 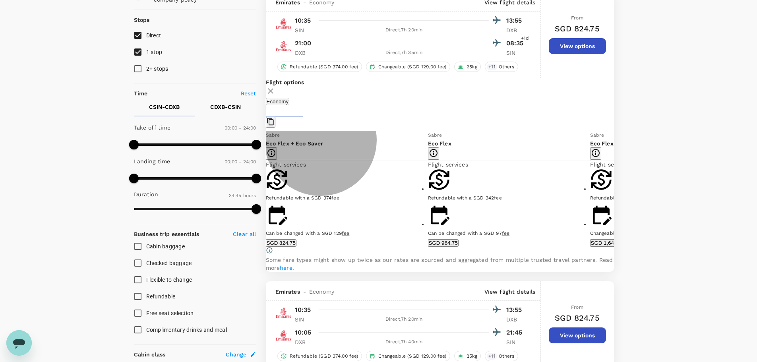 I want to click on div: Direct , 7h 35min, so click(x=404, y=53).